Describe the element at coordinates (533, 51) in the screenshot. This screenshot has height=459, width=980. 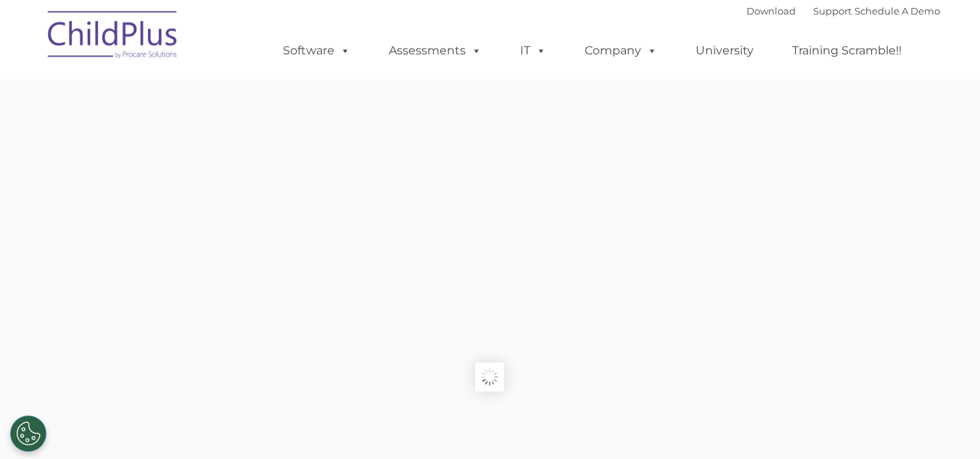
I see `a: IT` at that location.